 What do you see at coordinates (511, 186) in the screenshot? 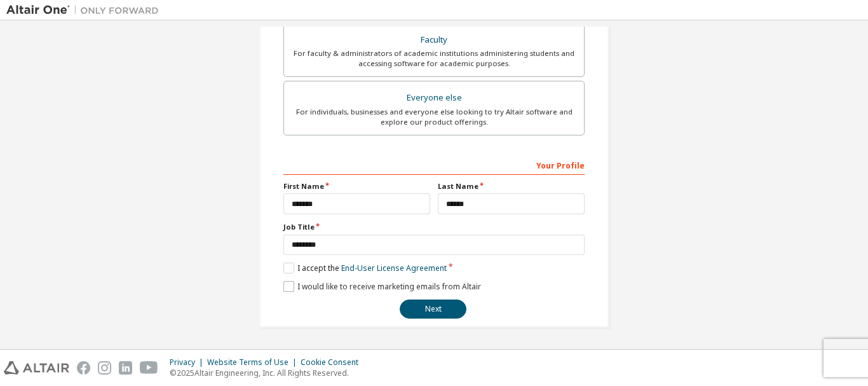
I see `label: Last Name` at bounding box center [511, 186].